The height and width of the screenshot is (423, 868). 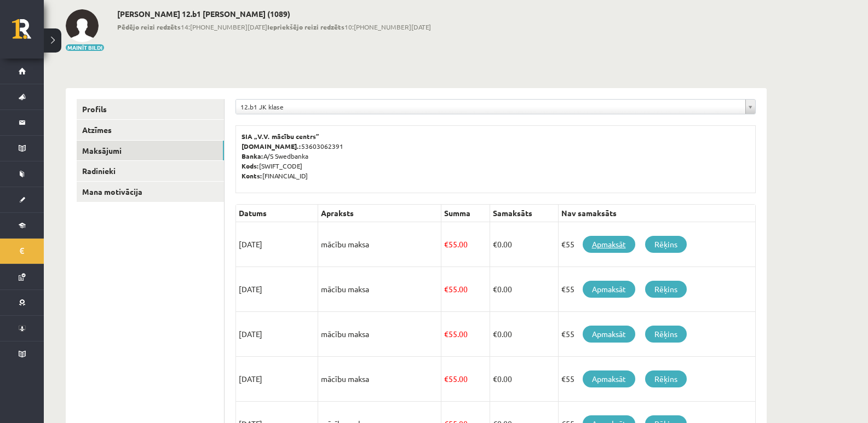 What do you see at coordinates (253, 156) in the screenshot?
I see `b: Banka:` at bounding box center [253, 156].